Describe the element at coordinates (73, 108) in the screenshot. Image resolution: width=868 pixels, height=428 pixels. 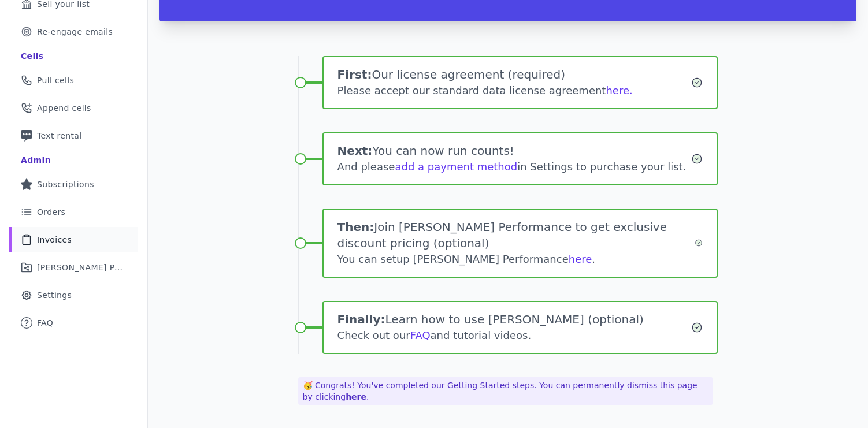
I see `a: Append cells` at that location.